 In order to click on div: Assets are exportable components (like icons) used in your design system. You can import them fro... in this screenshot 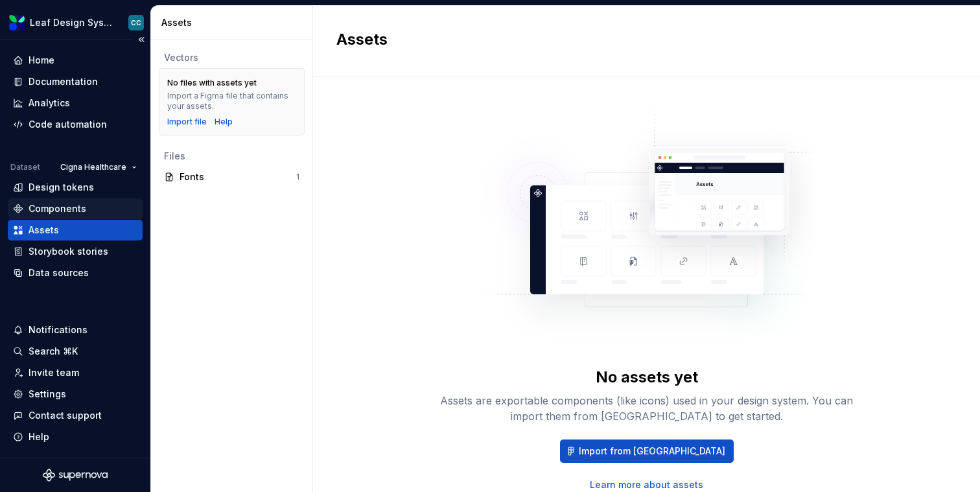, I will do `click(647, 408)`.